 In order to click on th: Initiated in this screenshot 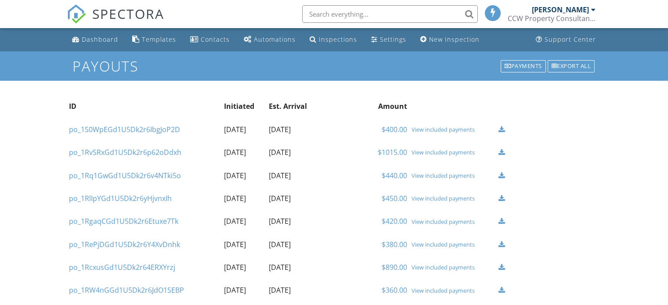, I will do `click(244, 106)`.